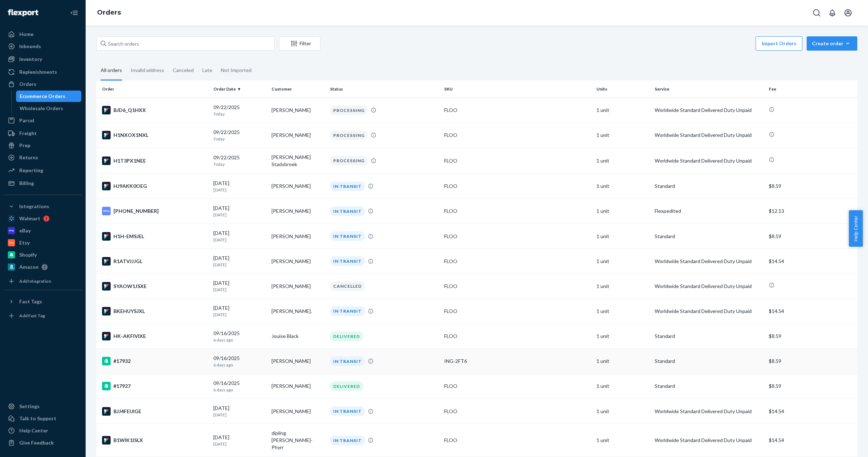 The width and height of the screenshot is (868, 457). I want to click on p: Flexpedited, so click(709, 211).